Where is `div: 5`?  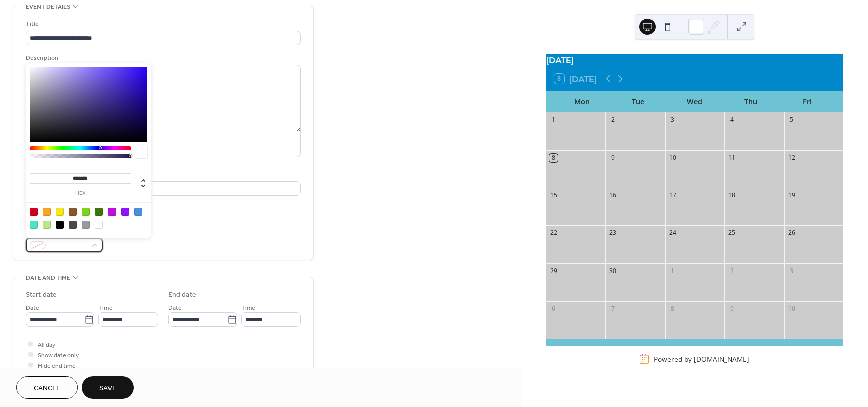 div: 5 is located at coordinates (791, 119).